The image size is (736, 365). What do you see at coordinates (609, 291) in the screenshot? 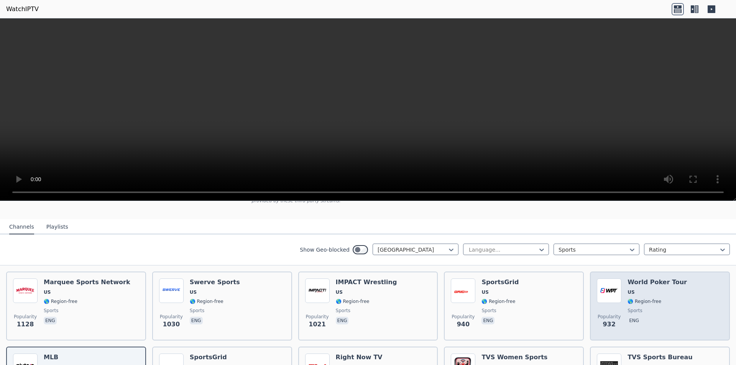
I see `img: World Poker Tour` at bounding box center [609, 291].